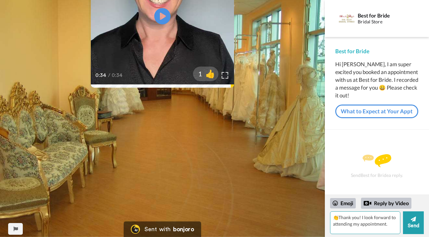  I want to click on textarea: 👏Thank you! I look forward to attending my appointment., so click(365, 223).